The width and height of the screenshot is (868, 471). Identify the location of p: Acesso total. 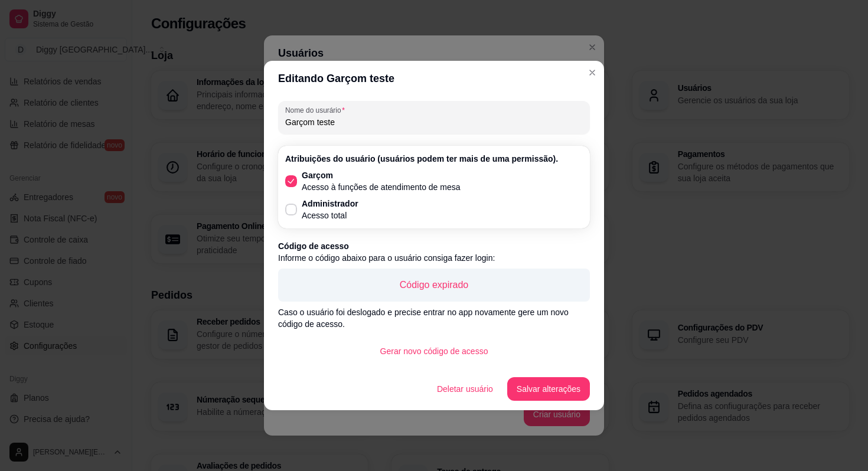
(330, 216).